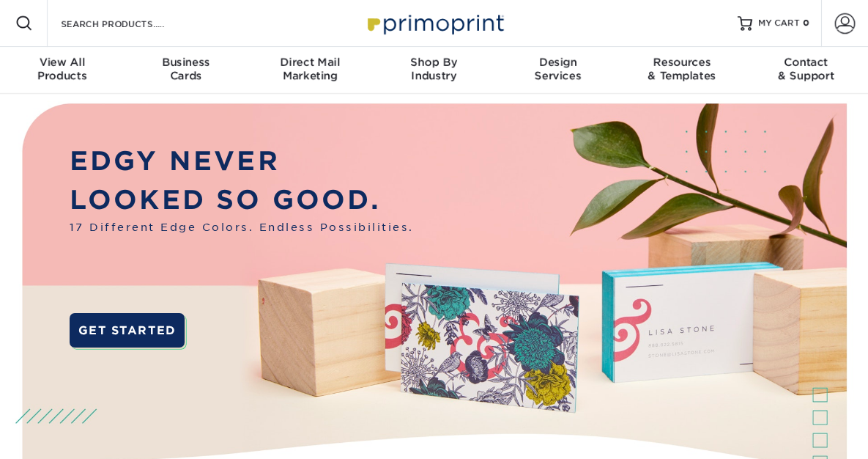 This screenshot has height=459, width=868. I want to click on div: & Support, so click(806, 69).